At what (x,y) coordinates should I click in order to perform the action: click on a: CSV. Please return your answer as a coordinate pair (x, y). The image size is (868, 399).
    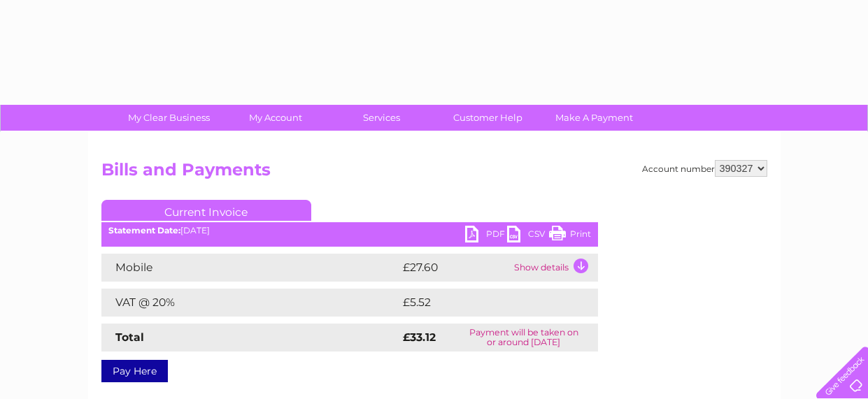
    Looking at the image, I should click on (528, 235).